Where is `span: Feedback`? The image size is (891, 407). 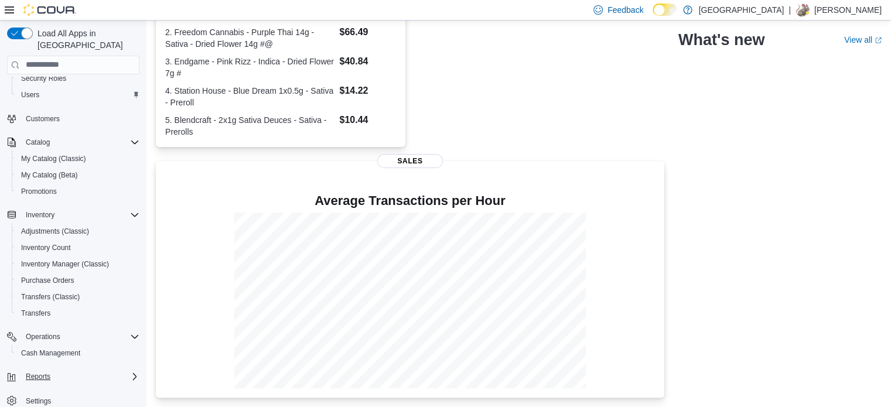 span: Feedback is located at coordinates (625, 10).